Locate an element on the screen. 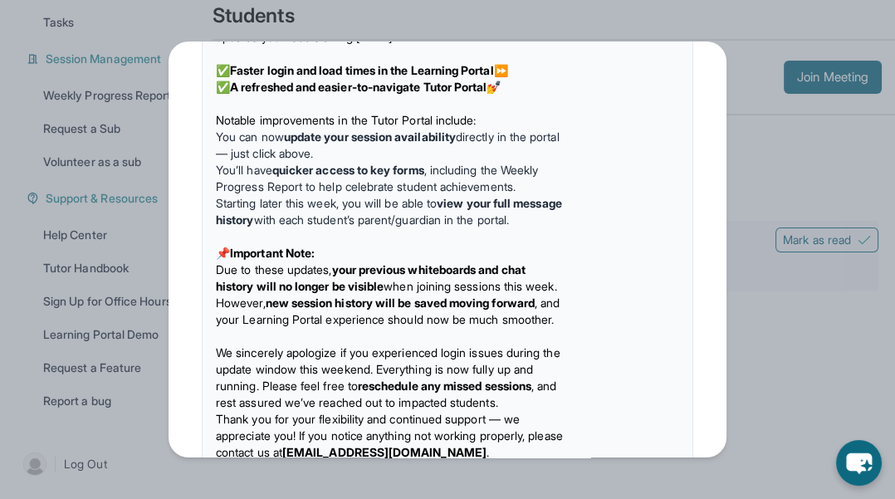 Image resolution: width=895 pixels, height=499 pixels. span: when joining sessions this week. However, is located at coordinates (386, 294).